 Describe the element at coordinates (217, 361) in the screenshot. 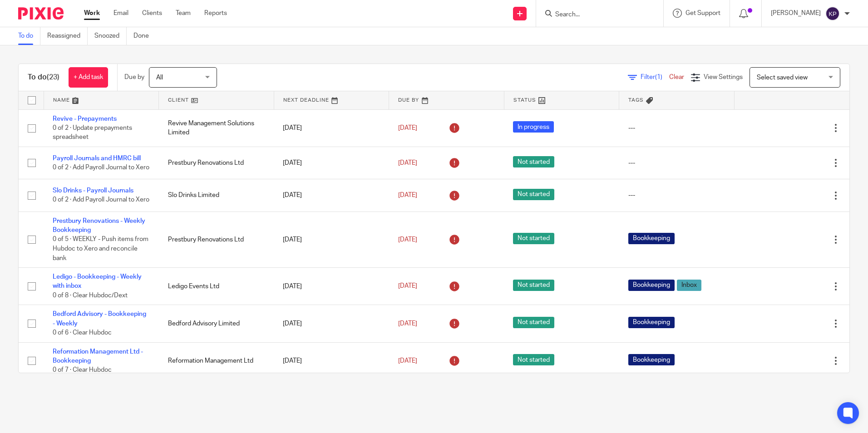

I see `td: Reformation Management Ltd` at that location.